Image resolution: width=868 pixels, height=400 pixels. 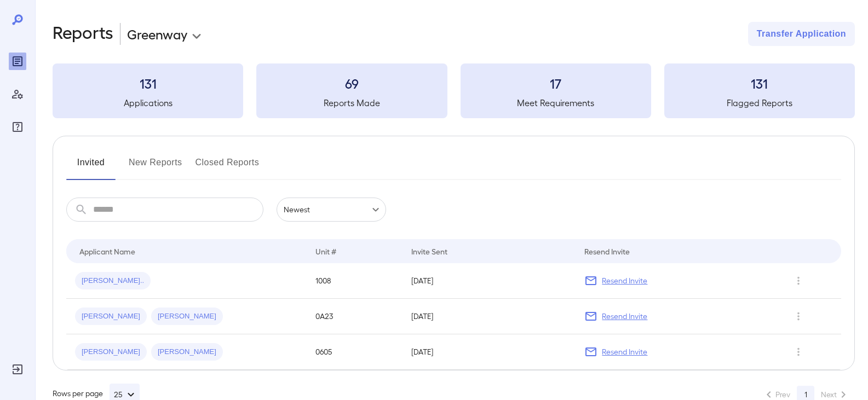 What do you see at coordinates (354, 281) in the screenshot?
I see `td: 1008` at bounding box center [354, 281].